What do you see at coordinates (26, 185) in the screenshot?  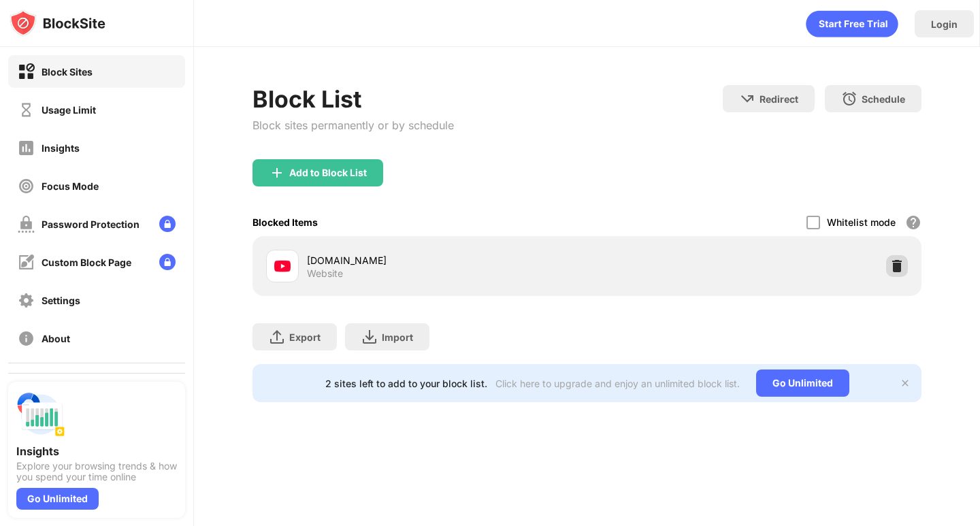 I see `img: focus-off.svg` at bounding box center [26, 185].